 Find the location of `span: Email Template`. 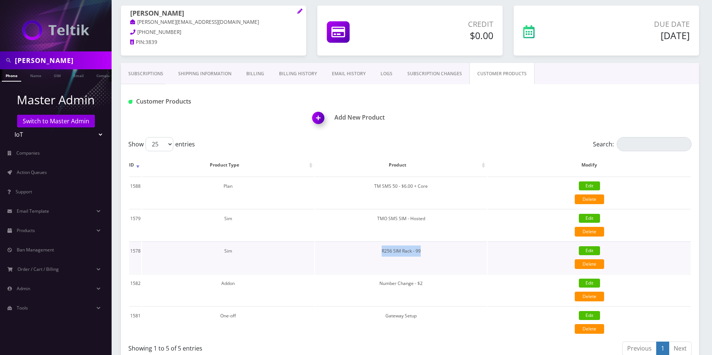

span: Email Template is located at coordinates (33, 211).